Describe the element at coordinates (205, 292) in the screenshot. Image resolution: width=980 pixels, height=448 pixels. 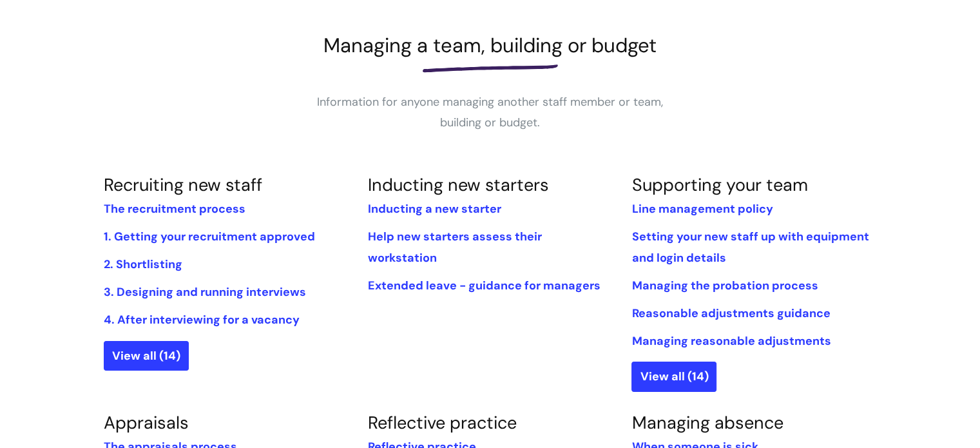
I see `a: 3. Designing and running interviews` at that location.